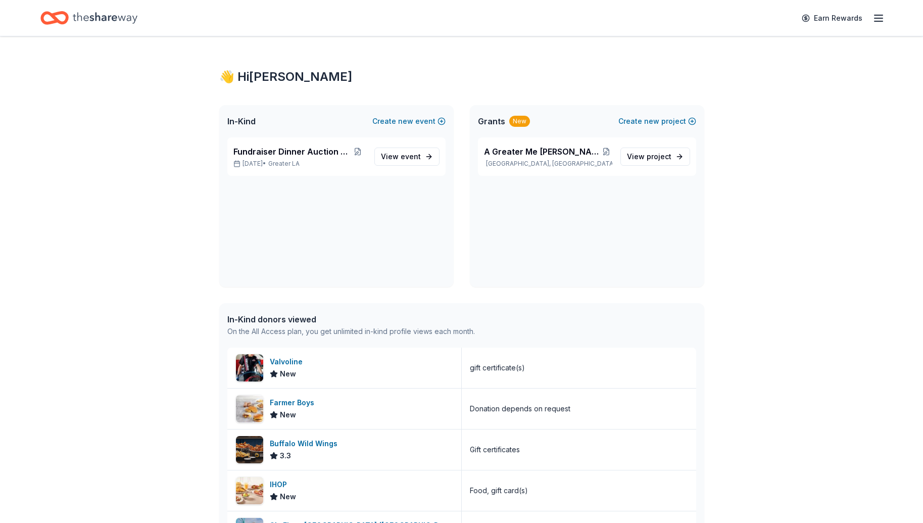 Image resolution: width=923 pixels, height=523 pixels. I want to click on span: Greater LA, so click(284, 164).